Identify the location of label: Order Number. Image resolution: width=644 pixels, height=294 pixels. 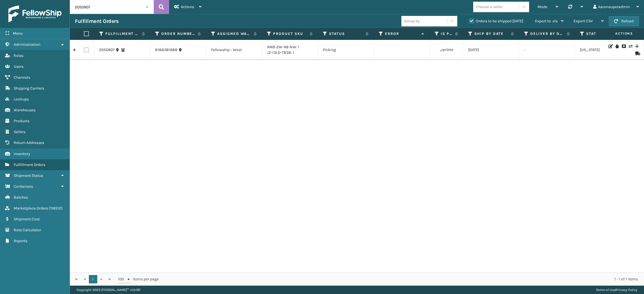
(178, 34).